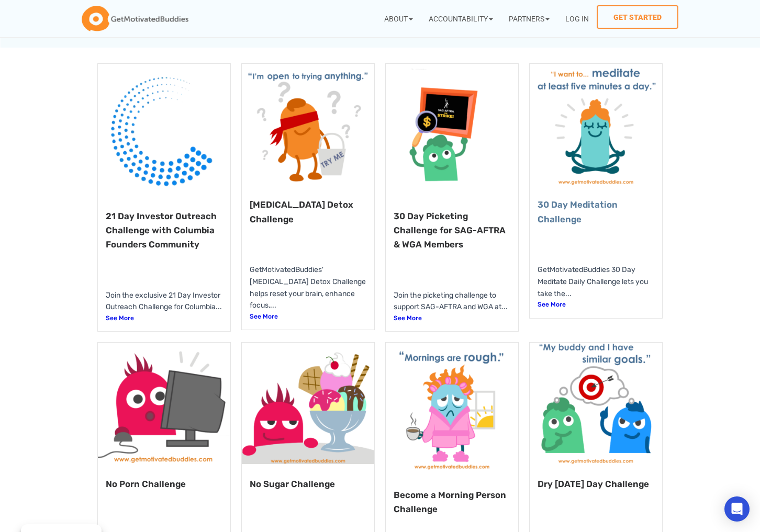  I want to click on img: Columbia Founders Community Logo, so click(164, 129).